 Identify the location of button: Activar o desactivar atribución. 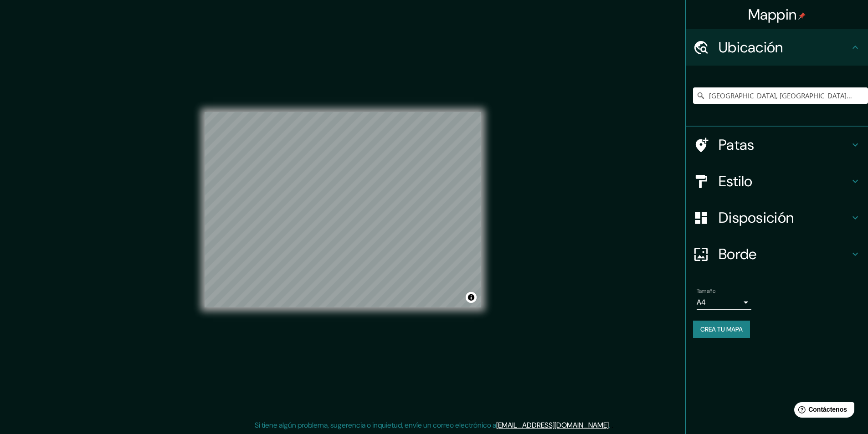
(471, 298).